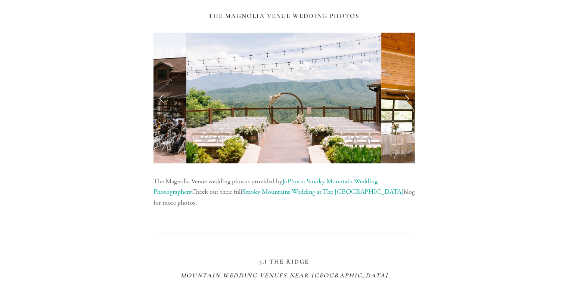 The image size is (568, 289). Describe the element at coordinates (284, 192) in the screenshot. I see `p: The Magnolia Venue wedding photos provided by Check out their full blog for more photos.` at that location.